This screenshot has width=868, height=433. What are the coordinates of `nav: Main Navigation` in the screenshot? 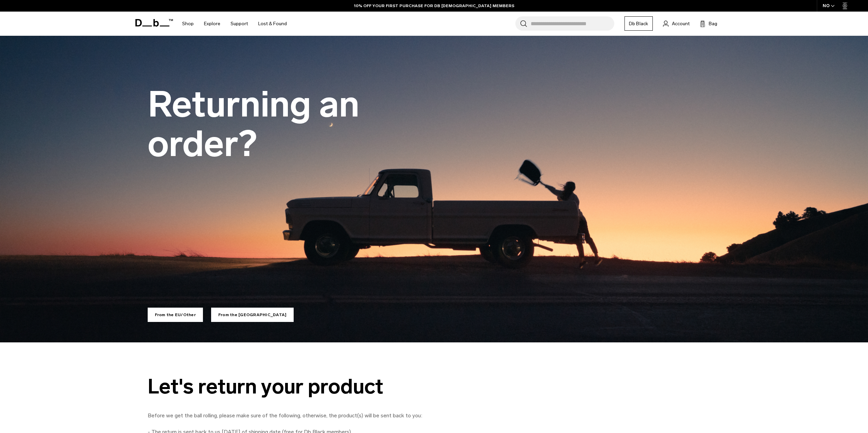 It's located at (234, 24).